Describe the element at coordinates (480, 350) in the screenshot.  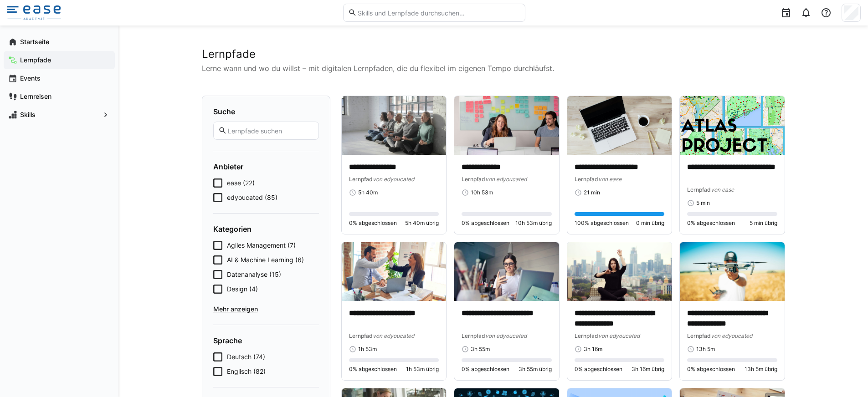
I see `span: 3h 55m` at that location.